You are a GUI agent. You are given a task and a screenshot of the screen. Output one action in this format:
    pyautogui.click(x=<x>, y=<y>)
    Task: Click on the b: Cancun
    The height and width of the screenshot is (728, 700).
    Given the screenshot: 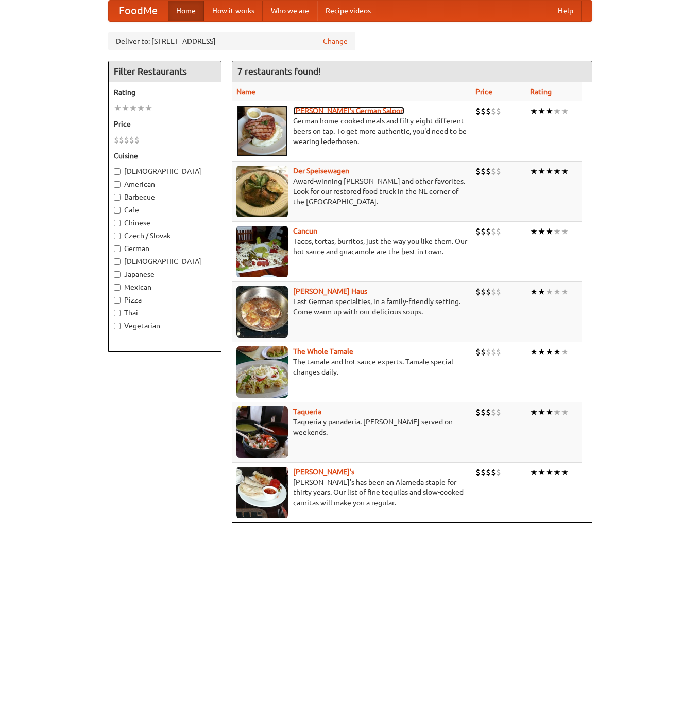 What is the action you would take?
    pyautogui.click(x=305, y=231)
    